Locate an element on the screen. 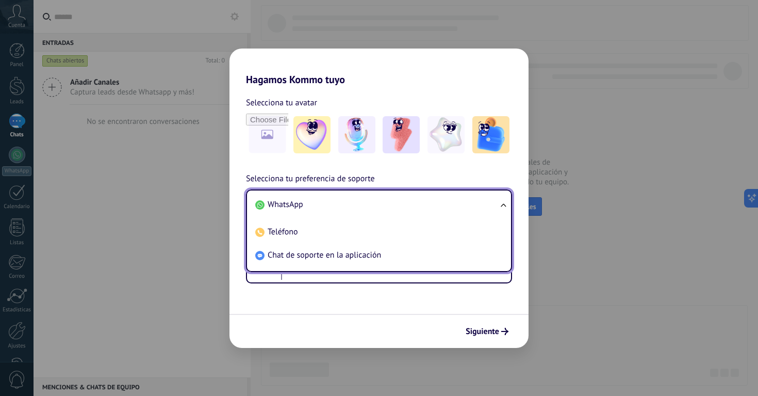 Image resolution: width=758 pixels, height=396 pixels. span: Selecciona tu preferencia de soporte is located at coordinates (310, 179).